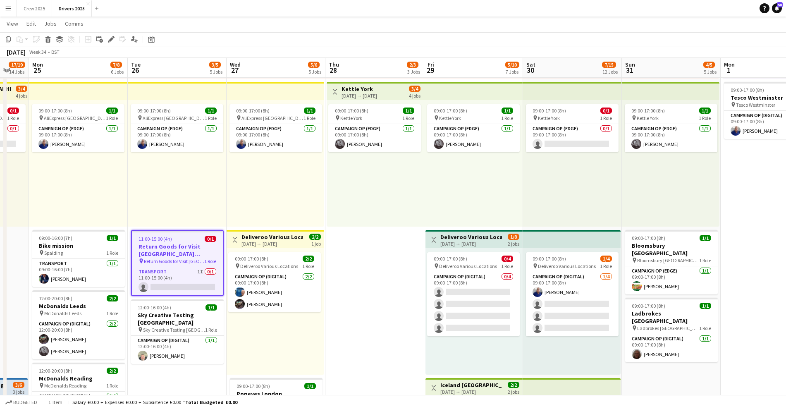  Describe the element at coordinates (21, 95) in the screenshot. I see `div: 4 jobs` at that location.